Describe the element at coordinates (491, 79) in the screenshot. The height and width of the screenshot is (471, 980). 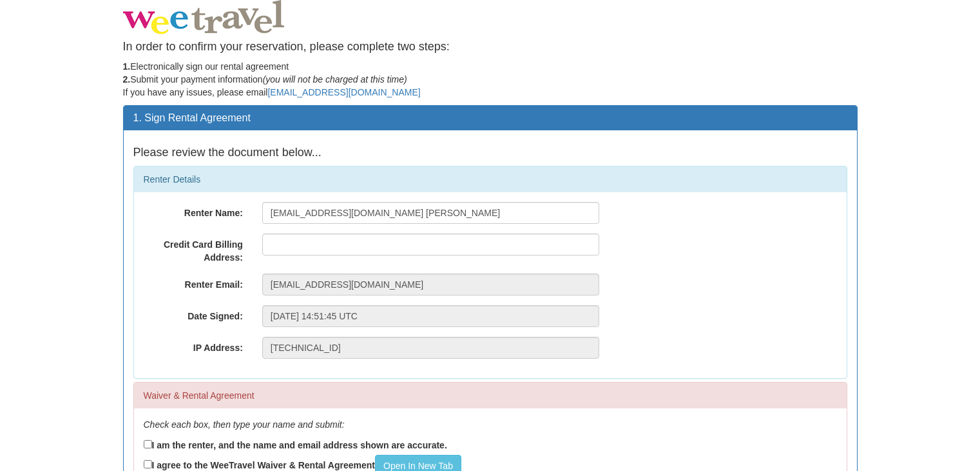
I see `p: Electronically sign our rental agreement Submit your payment information If you have any issues, ...` at that location.